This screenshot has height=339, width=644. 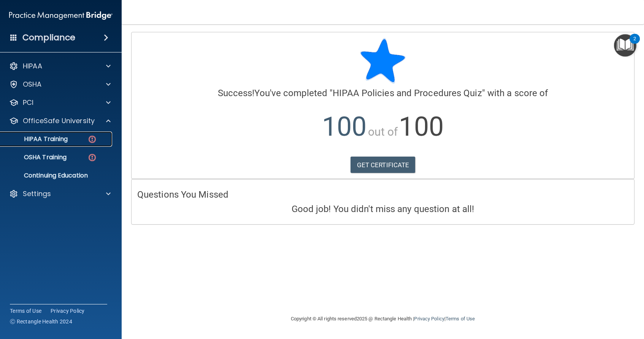 What do you see at coordinates (236, 93) in the screenshot?
I see `span: Success!` at bounding box center [236, 93].